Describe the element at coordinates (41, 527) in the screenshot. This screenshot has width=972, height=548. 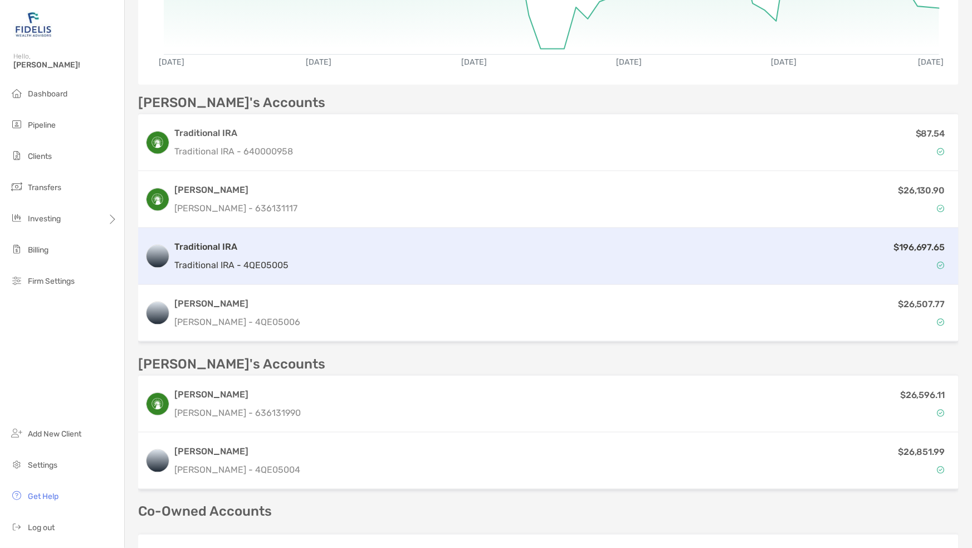
I see `span: Log out` at that location.